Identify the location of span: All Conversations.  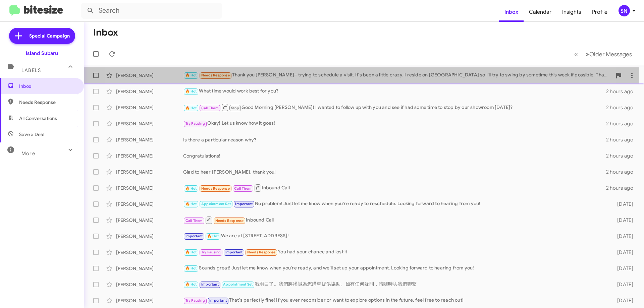
(38, 118).